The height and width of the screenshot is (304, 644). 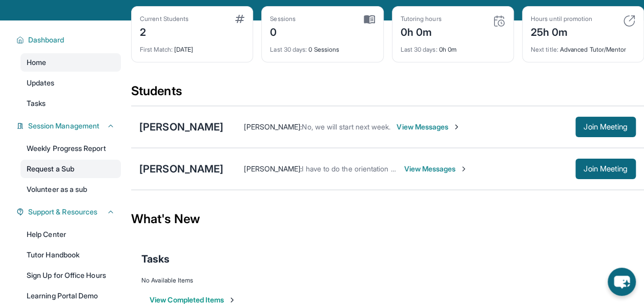 I want to click on div: Hours until promotion, so click(x=562, y=19).